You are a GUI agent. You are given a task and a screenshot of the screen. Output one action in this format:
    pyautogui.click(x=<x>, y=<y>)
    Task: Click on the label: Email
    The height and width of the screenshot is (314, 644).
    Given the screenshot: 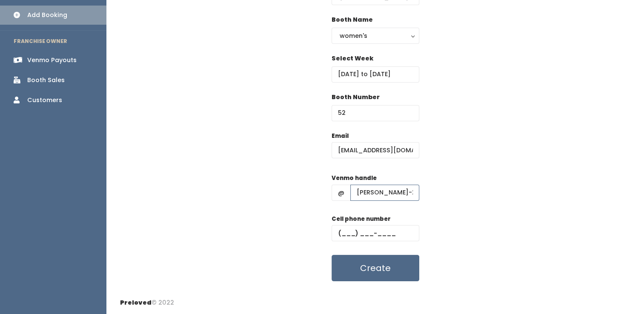 What is the action you would take?
    pyautogui.click(x=340, y=136)
    